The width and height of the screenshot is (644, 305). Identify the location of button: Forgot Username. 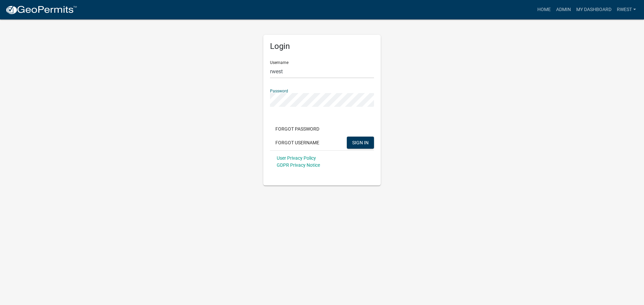
(297, 143).